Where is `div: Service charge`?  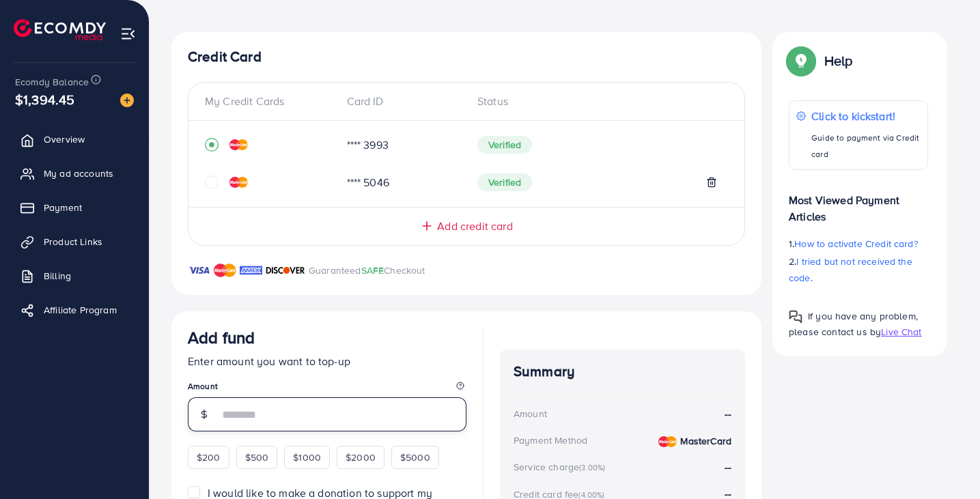 div: Service charge is located at coordinates (561, 467).